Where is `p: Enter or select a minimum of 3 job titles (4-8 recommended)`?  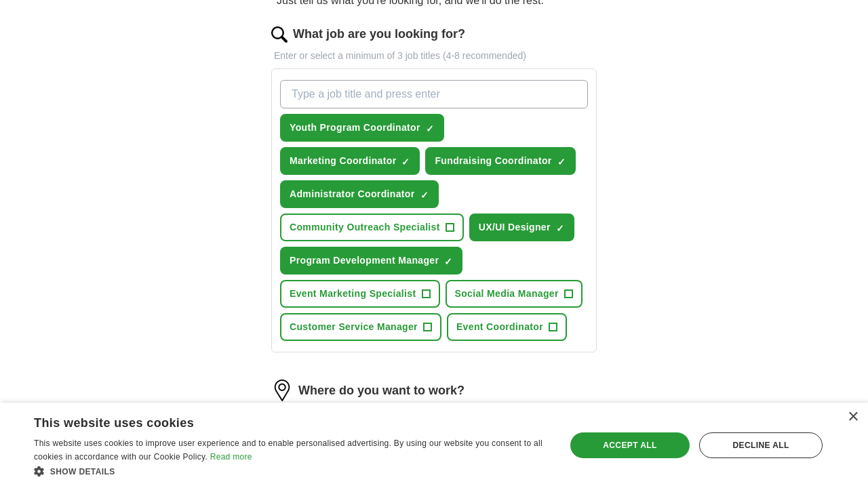
p: Enter or select a minimum of 3 job titles (4-8 recommended) is located at coordinates (434, 55).